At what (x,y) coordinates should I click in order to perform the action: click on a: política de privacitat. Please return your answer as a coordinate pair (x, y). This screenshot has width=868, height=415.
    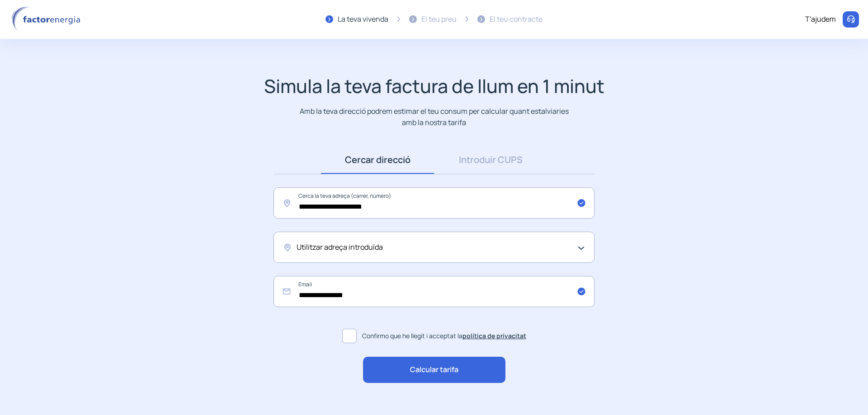
    Looking at the image, I should click on (494, 335).